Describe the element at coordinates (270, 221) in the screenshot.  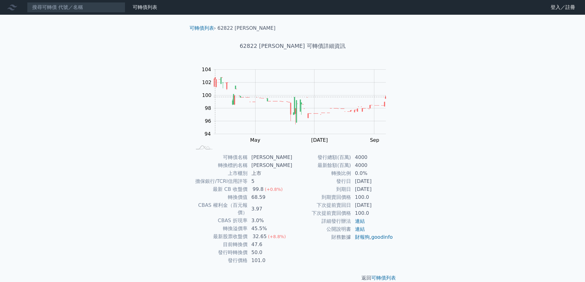
I see `td: 3.0%` at that location.